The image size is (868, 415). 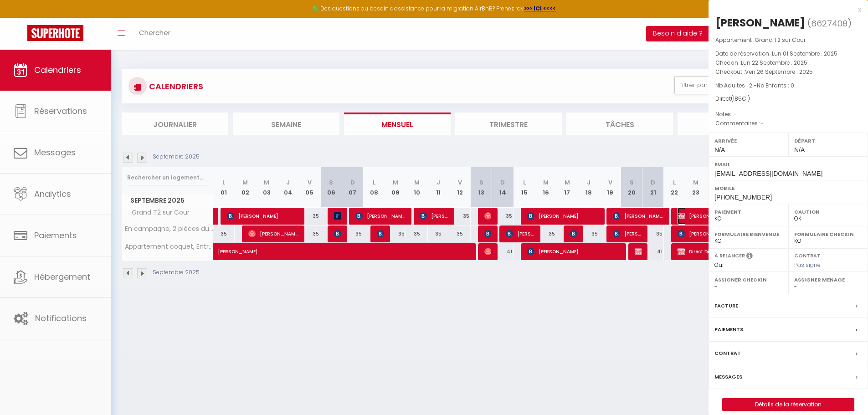 I want to click on label: Messages, so click(x=728, y=376).